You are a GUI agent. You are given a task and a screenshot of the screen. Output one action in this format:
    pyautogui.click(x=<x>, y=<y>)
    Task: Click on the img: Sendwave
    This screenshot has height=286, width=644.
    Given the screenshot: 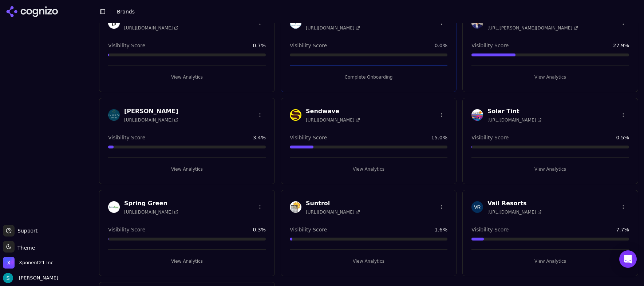 What is the action you would take?
    pyautogui.click(x=296, y=115)
    